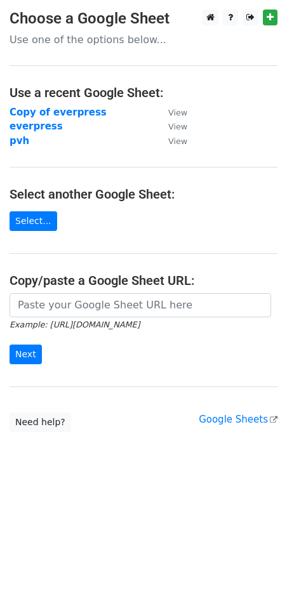 The width and height of the screenshot is (287, 606). I want to click on h4: Select another Google Sheet:, so click(143, 194).